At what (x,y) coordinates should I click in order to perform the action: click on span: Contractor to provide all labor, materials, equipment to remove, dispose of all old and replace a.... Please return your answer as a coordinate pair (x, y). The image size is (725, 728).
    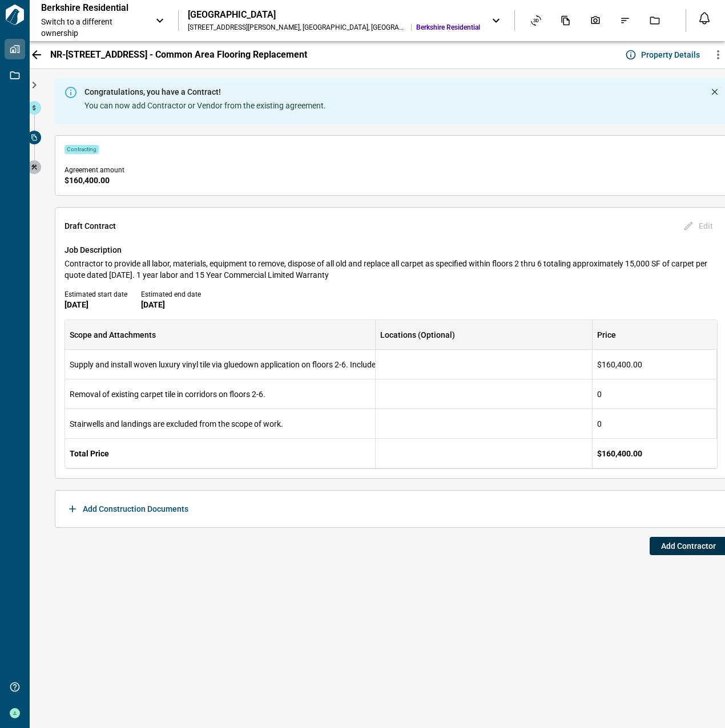
    Looking at the image, I should click on (391, 270).